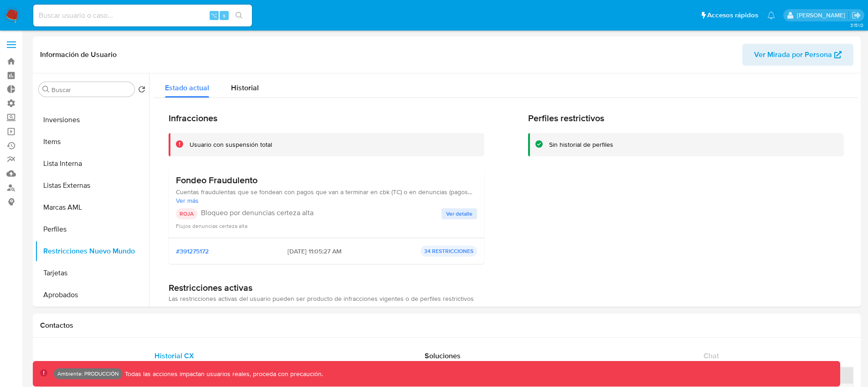 The image size is (868, 387). I want to click on p: Ambiente: PRODUCCIÓN, so click(88, 374).